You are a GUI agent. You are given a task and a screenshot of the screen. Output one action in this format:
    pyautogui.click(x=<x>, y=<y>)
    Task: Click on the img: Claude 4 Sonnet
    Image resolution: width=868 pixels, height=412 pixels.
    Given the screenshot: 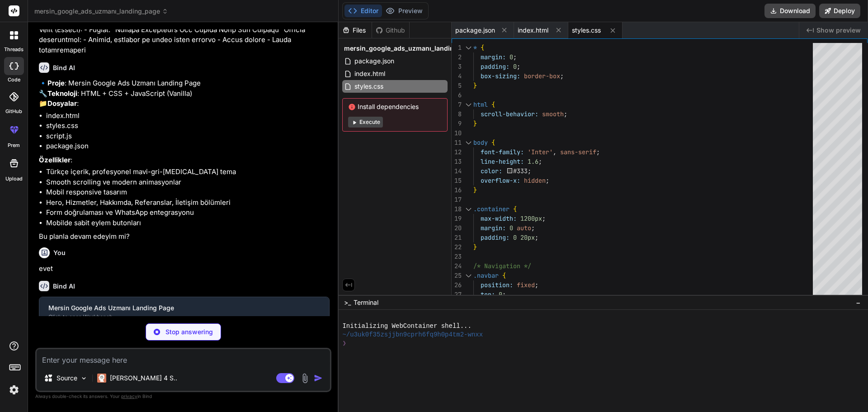 What is the action you would take?
    pyautogui.click(x=102, y=378)
    